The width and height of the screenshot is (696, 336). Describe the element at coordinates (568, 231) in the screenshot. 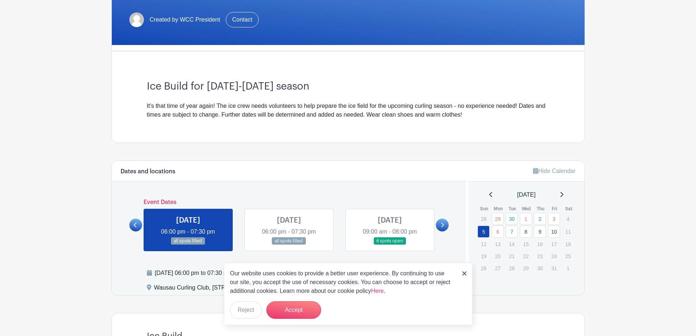

I see `p: 11` at that location.